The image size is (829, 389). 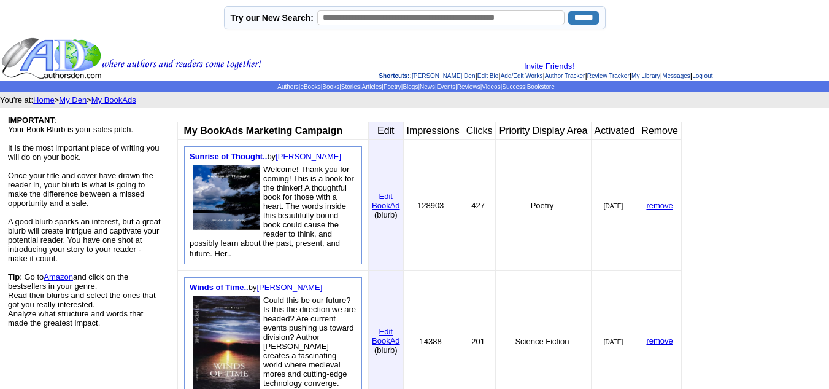 I want to click on font: Science Fiction, so click(x=542, y=341).